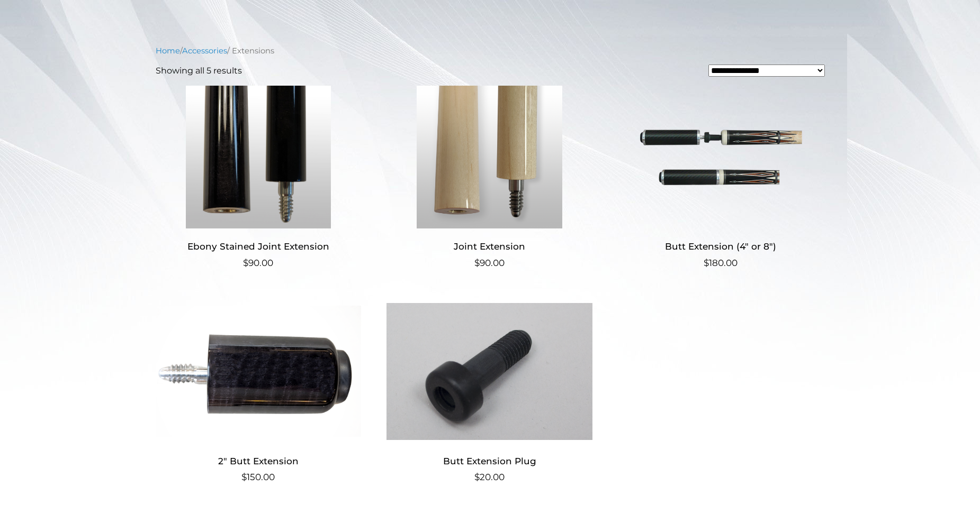 This screenshot has height=505, width=980. I want to click on a: Butt Extension Plug $20.00, so click(489, 392).